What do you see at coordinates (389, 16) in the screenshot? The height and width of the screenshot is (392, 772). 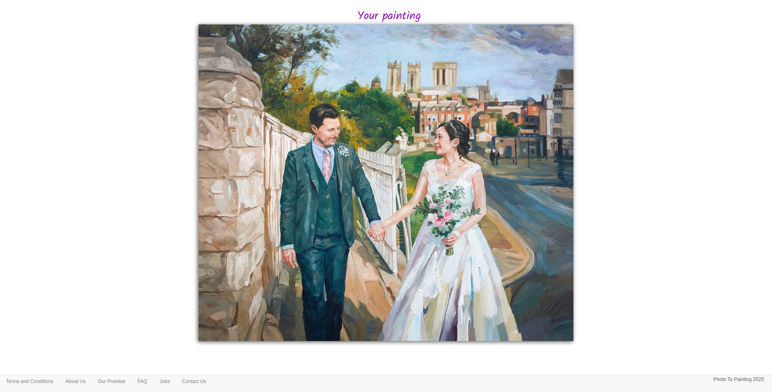 I see `h2: Your painting` at bounding box center [389, 16].